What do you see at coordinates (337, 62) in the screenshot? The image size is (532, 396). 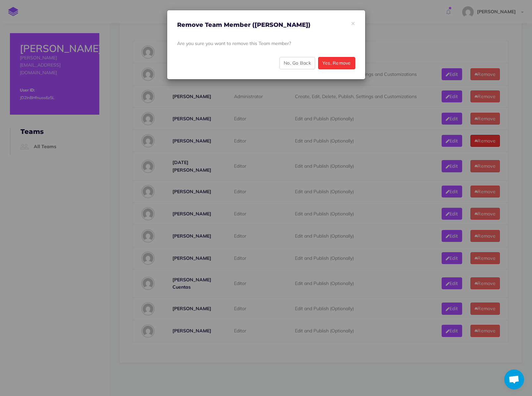 I see `button: Yes, Remove` at bounding box center [337, 62].